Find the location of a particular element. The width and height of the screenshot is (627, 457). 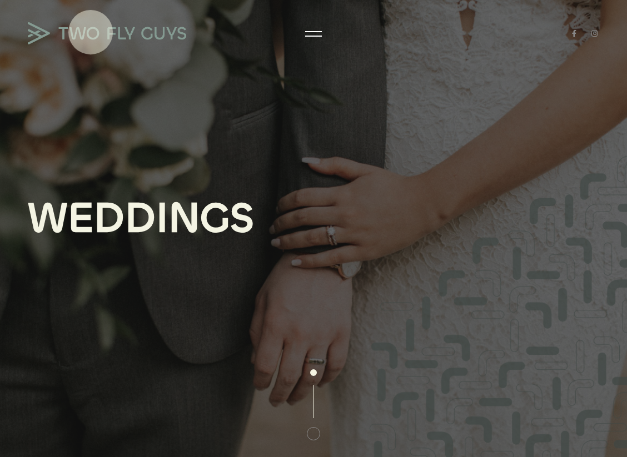

div: S is located at coordinates (242, 218).